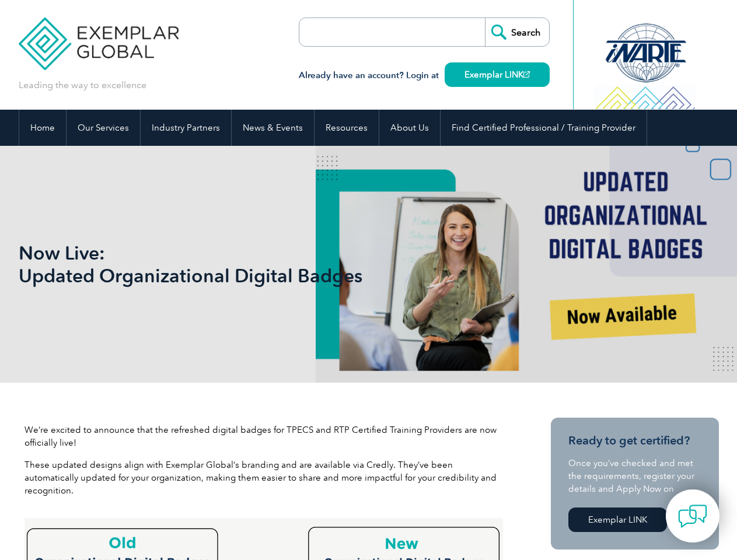  What do you see at coordinates (82, 85) in the screenshot?
I see `p: Leading the way to excellence` at bounding box center [82, 85].